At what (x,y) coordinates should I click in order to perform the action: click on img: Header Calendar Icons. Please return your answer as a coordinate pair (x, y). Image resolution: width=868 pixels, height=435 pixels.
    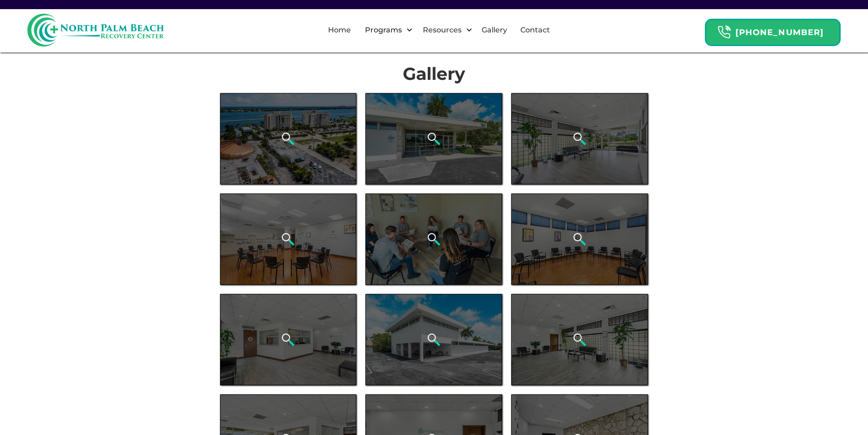
    Looking at the image, I should click on (724, 32).